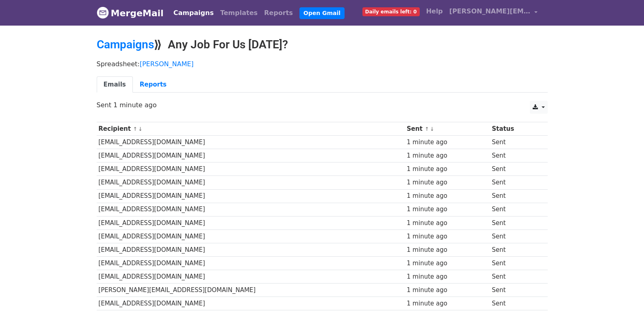 The width and height of the screenshot is (644, 314). Describe the element at coordinates (447, 129) in the screenshot. I see `th: Sent` at that location.